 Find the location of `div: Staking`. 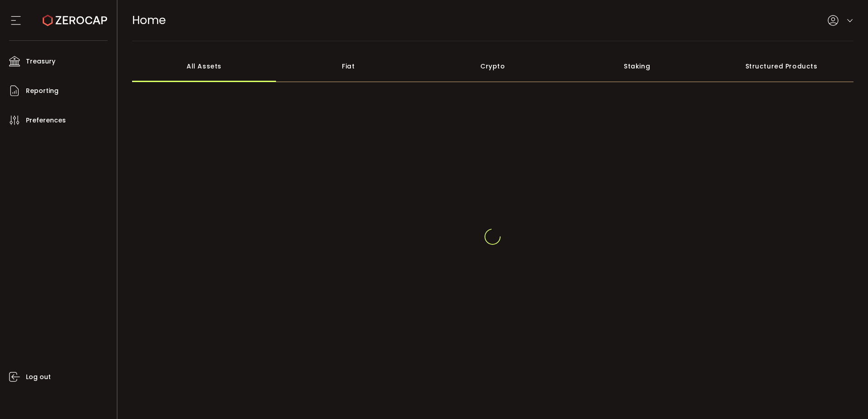

div: Staking is located at coordinates (637, 66).